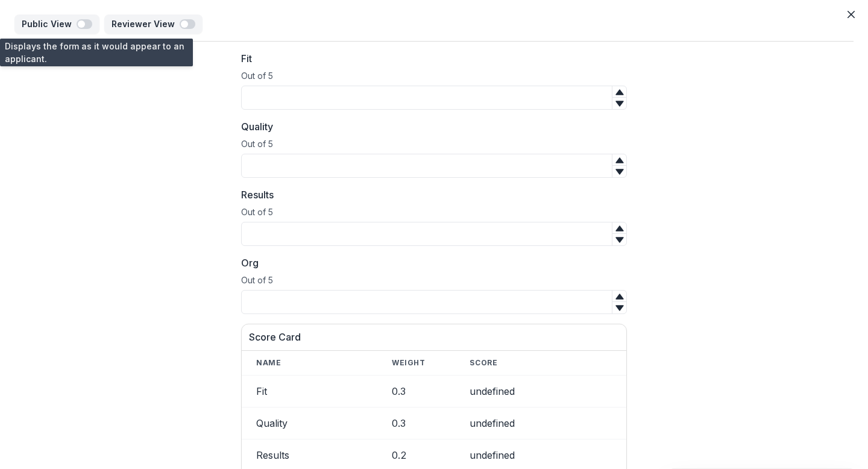  I want to click on th: Name, so click(309, 363).